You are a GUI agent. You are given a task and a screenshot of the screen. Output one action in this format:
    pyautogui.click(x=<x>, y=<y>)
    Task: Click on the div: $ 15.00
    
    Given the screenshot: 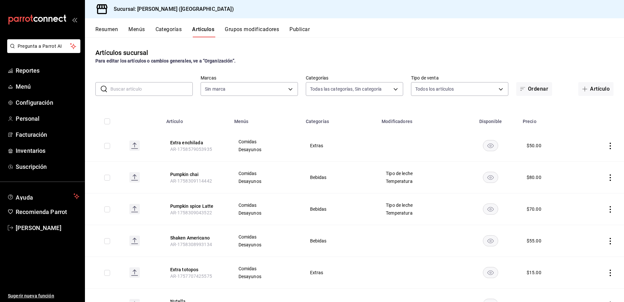 What is the action you would take?
    pyautogui.click(x=534, y=272)
    